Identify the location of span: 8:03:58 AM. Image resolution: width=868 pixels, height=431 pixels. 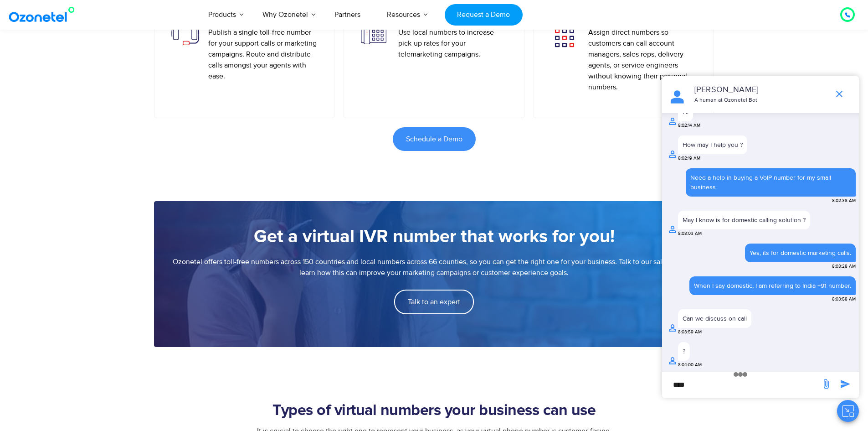
(844, 299).